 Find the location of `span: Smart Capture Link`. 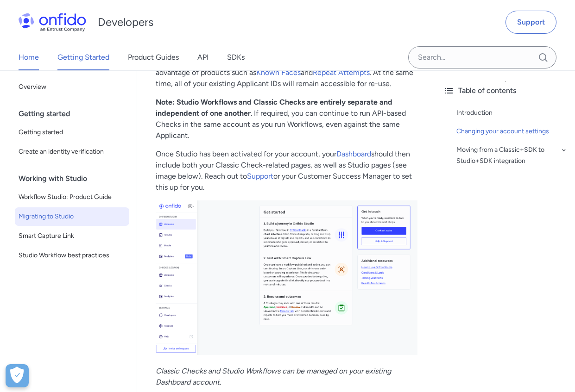

span: Smart Capture Link is located at coordinates (72, 236).